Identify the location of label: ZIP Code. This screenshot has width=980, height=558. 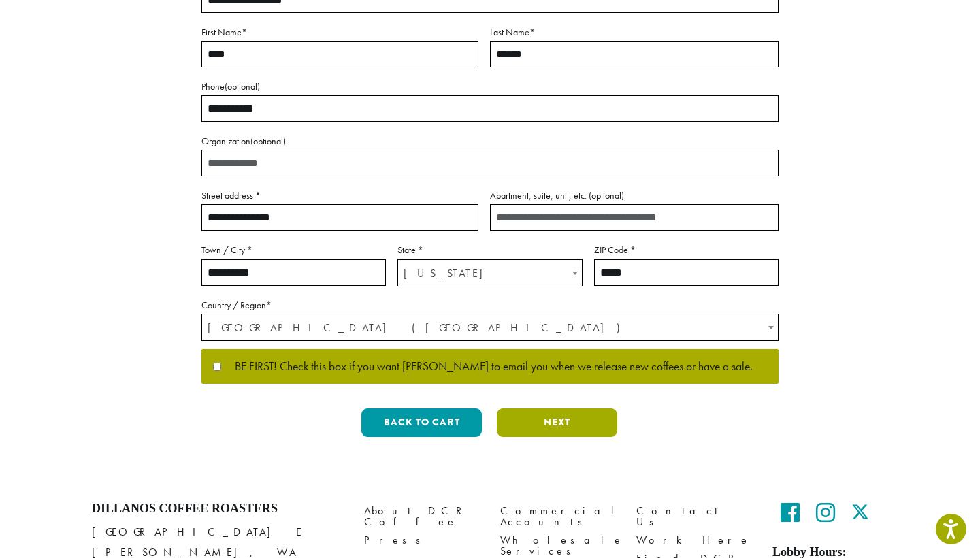
(686, 250).